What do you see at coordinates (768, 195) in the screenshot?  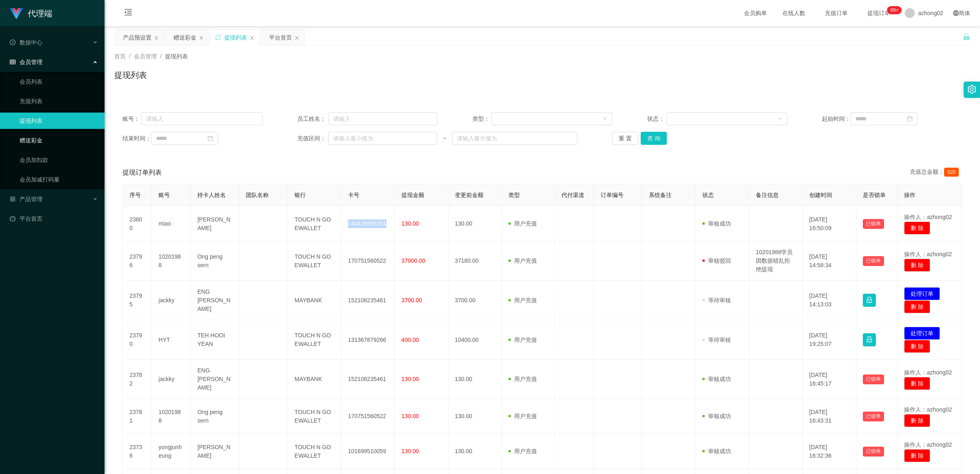 I see `span: 备注信息` at bounding box center [768, 195].